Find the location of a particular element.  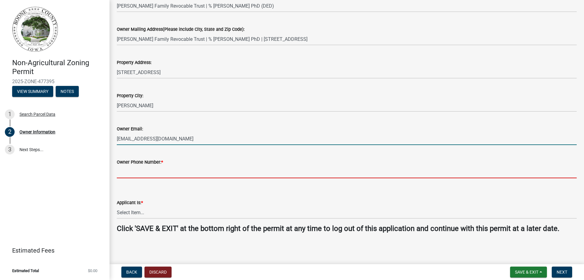

span: $0.00 is located at coordinates (93, 270).